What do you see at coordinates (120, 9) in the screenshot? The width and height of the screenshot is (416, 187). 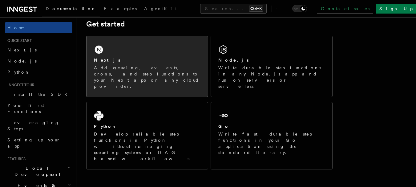 I see `span: Examples` at bounding box center [120, 9].